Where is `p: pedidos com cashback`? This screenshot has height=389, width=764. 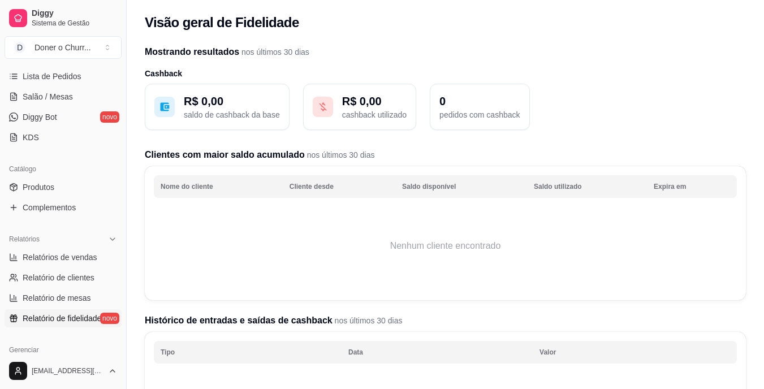
p: pedidos com cashback is located at coordinates (479, 115).